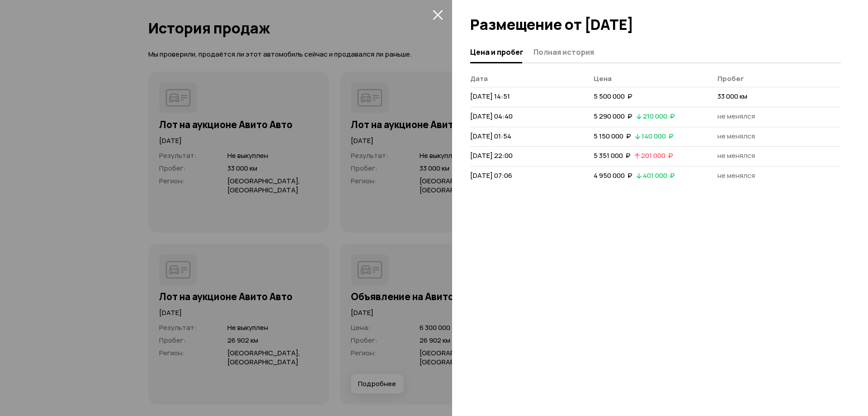 The image size is (868, 416). Describe the element at coordinates (497, 52) in the screenshot. I see `span: Цена и пробег` at that location.